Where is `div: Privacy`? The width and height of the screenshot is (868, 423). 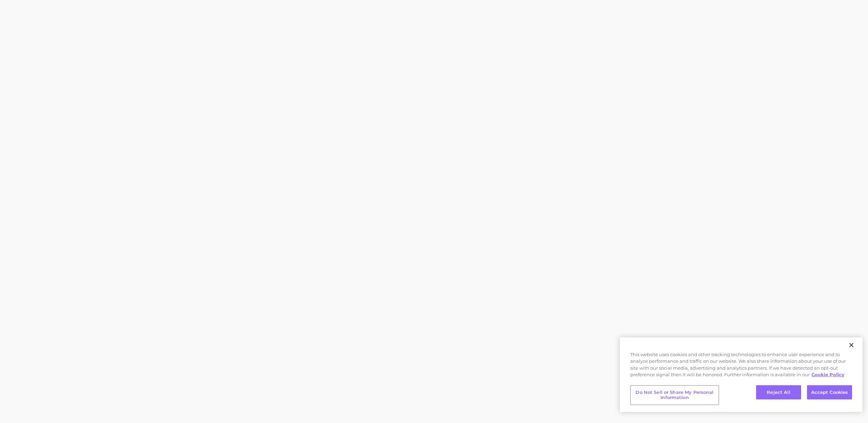
div: Privacy is located at coordinates (741, 375).